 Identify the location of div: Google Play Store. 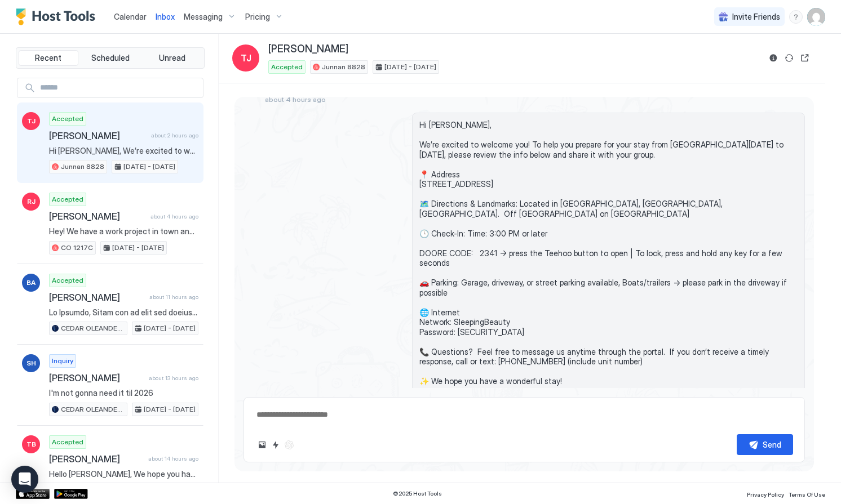
(71, 494).